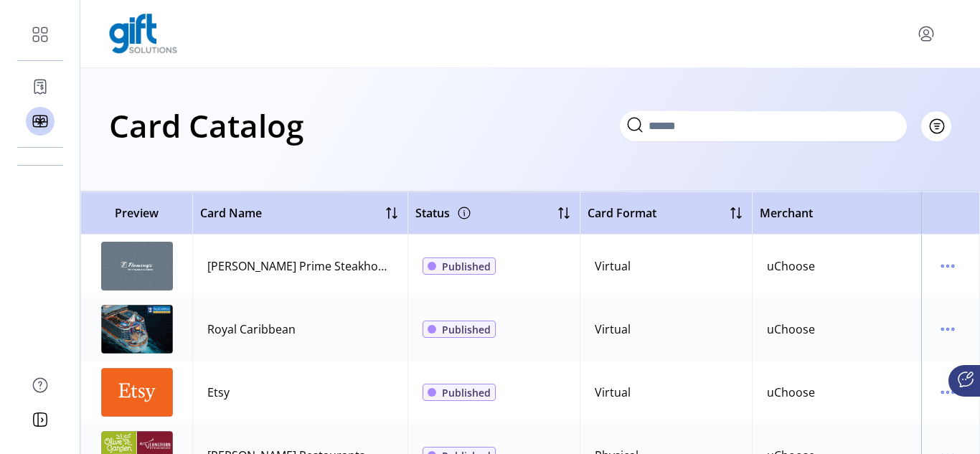 The image size is (980, 454). What do you see at coordinates (251, 329) in the screenshot?
I see `div: Royal Caribbean` at bounding box center [251, 329].